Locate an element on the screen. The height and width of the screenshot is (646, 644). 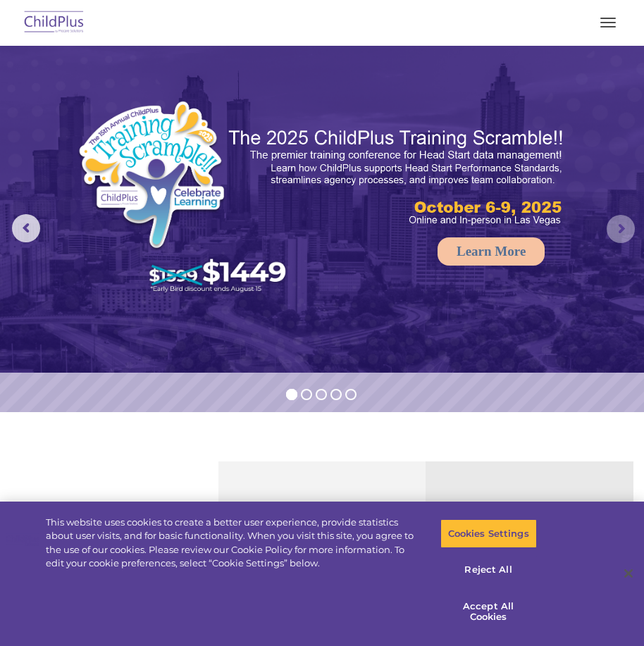
button: Cookies Settings is located at coordinates (488, 534).